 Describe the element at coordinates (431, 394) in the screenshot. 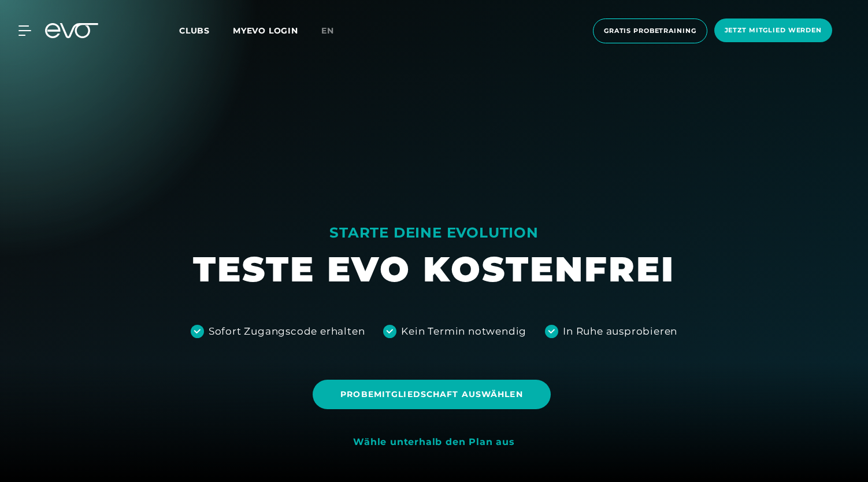

I see `span: Probemitgliedschaft auswählen` at that location.